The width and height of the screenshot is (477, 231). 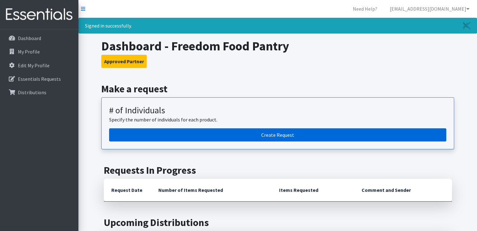 What do you see at coordinates (39, 79) in the screenshot?
I see `p: Essentials Requests` at bounding box center [39, 79].